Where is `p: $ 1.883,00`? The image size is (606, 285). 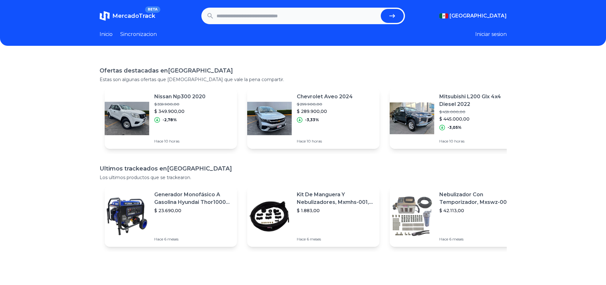
p: $ 1.883,00 is located at coordinates (336, 211).